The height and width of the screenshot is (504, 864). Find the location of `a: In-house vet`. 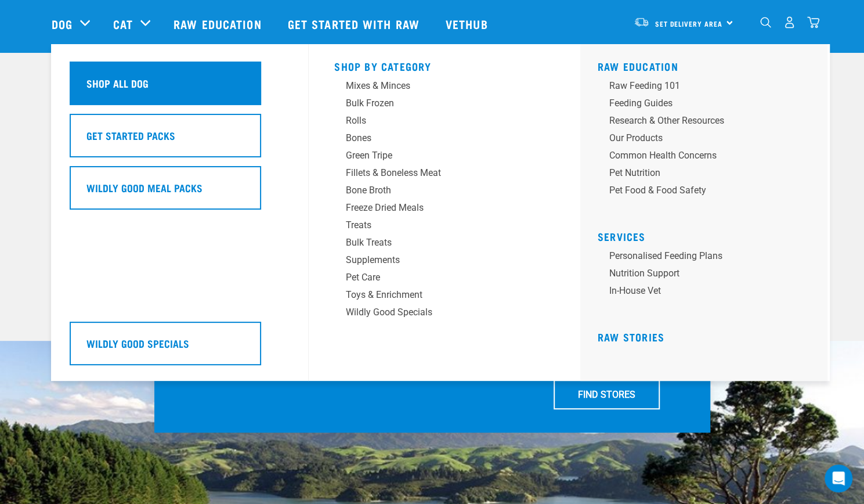

a: In-house vet is located at coordinates (708, 293).